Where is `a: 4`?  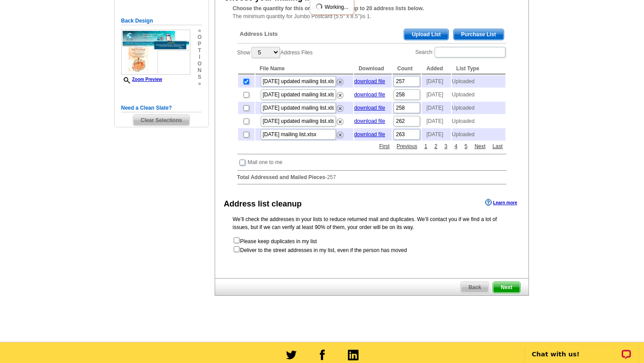
a: 4 is located at coordinates (456, 146).